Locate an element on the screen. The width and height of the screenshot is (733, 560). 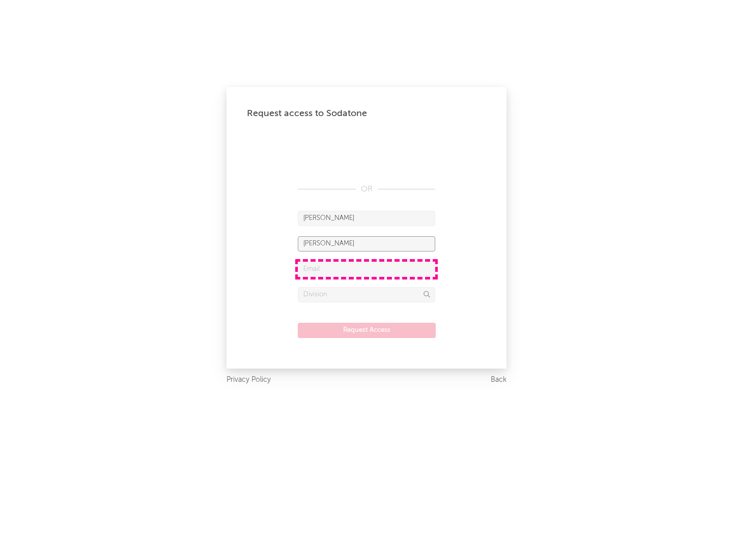
div: OR is located at coordinates (367, 189).